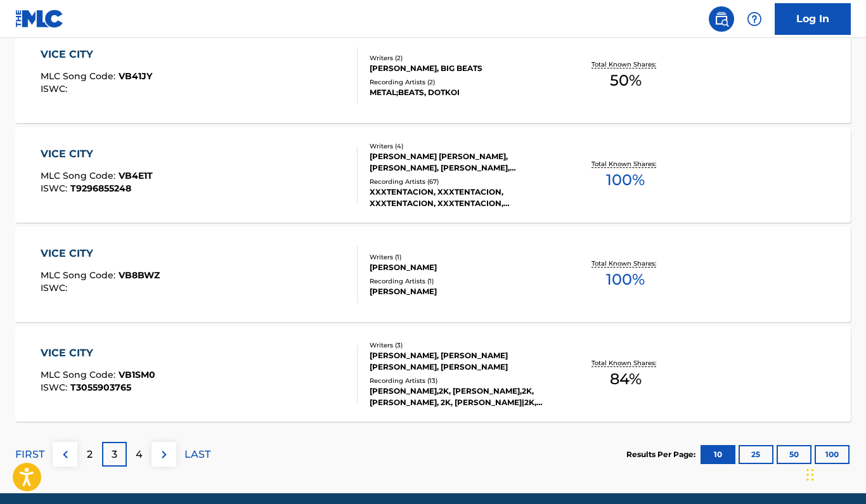 This screenshot has height=504, width=866. I want to click on span: T9296855248, so click(101, 188).